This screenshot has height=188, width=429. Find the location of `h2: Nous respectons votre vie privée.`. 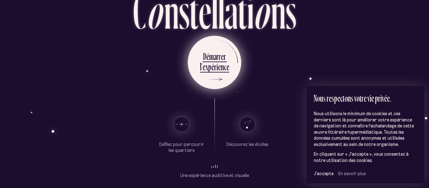

h2: Nous respectons votre vie privée. is located at coordinates (365, 98).